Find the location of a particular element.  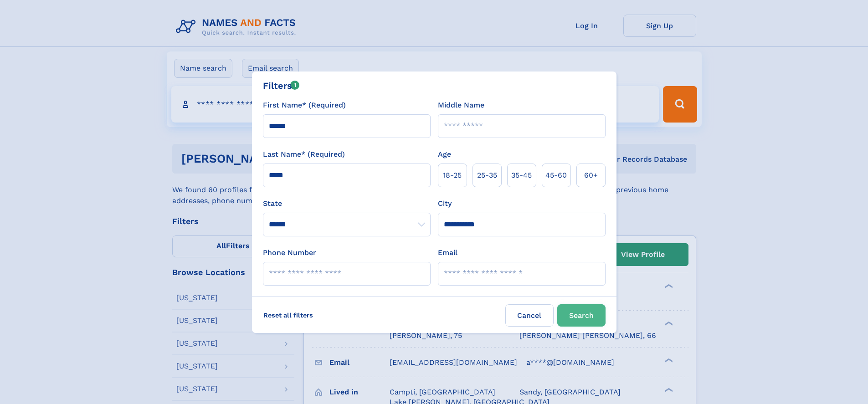

label: Reset all filters is located at coordinates (288, 315).